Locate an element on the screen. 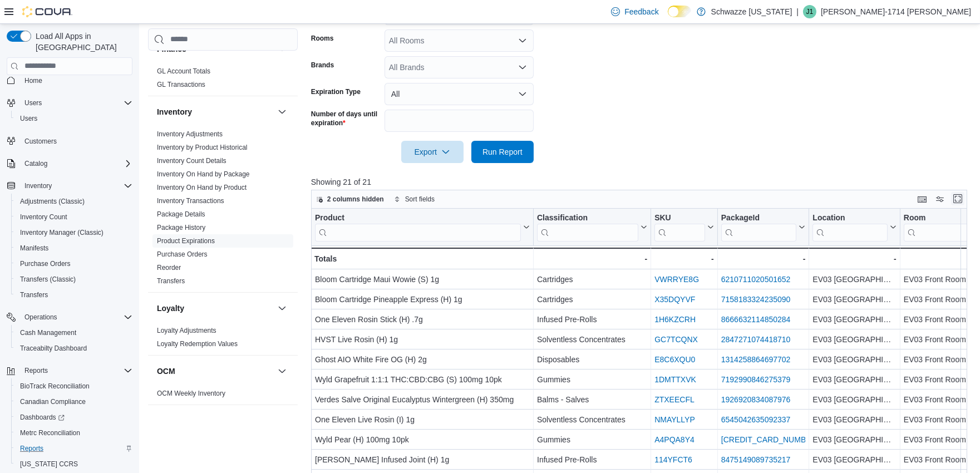 The height and width of the screenshot is (473, 980). button: Users is located at coordinates (33, 103).